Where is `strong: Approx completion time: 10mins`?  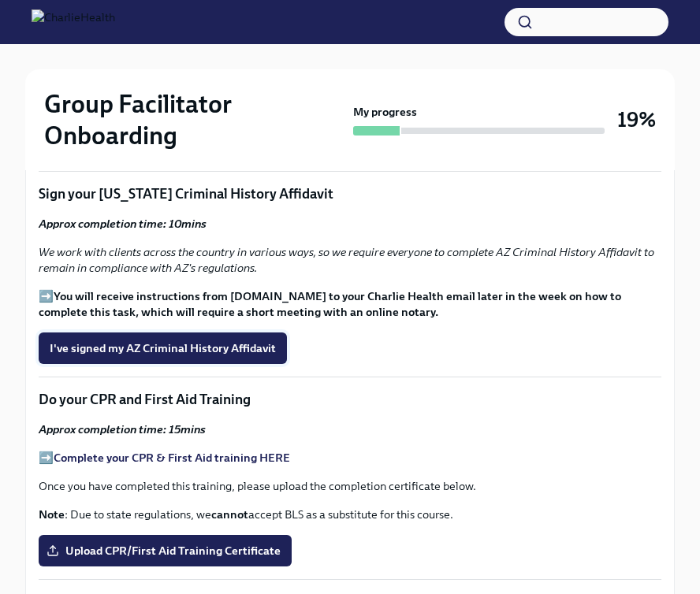 strong: Approx completion time: 10mins is located at coordinates (122, 224).